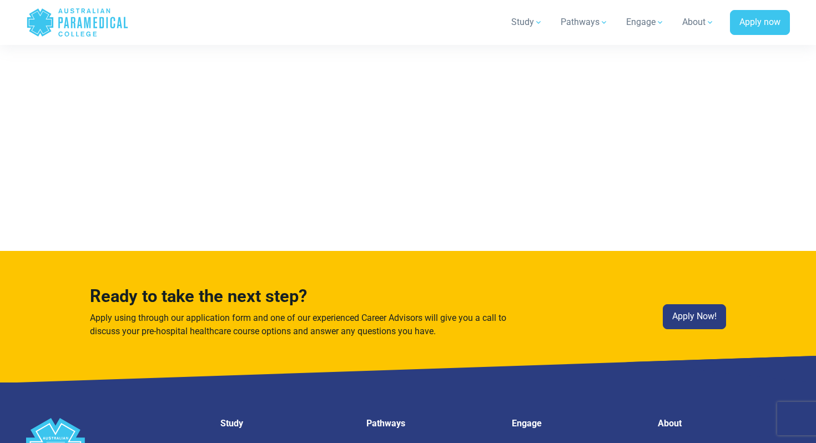 The image size is (816, 443). Describe the element at coordinates (760, 23) in the screenshot. I see `a: Apply now` at that location.